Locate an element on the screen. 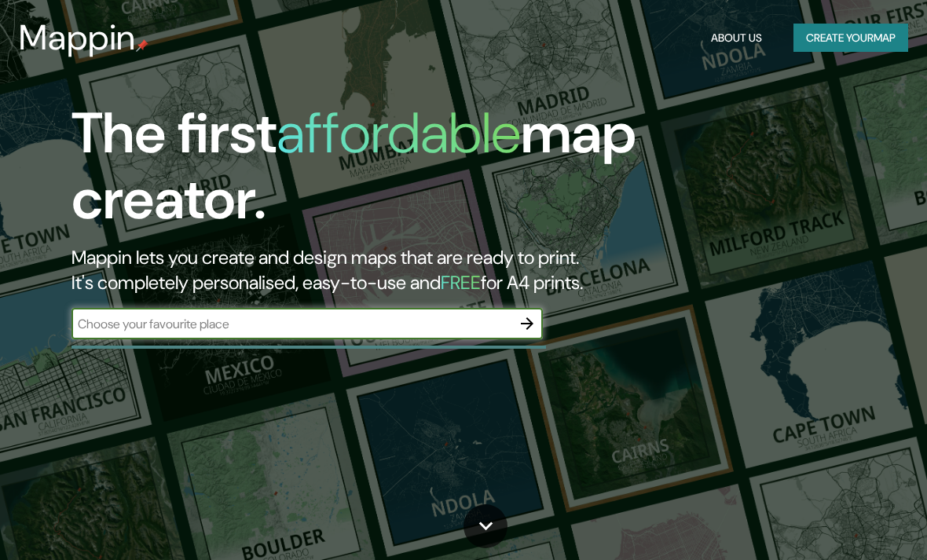 This screenshot has height=560, width=927. h2: Mappin lets you create and design maps that are ready to print. It's completely personalised, eas... is located at coordinates (443, 271).